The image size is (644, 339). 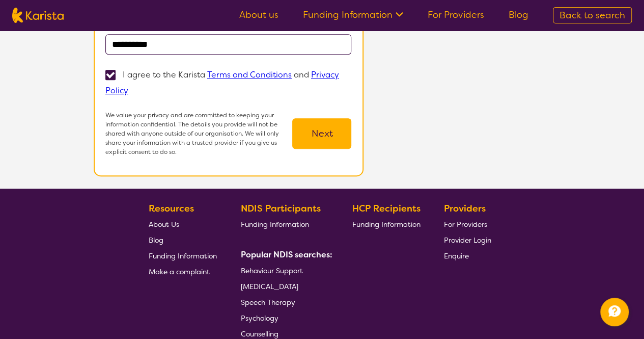 I want to click on b: NDIS Participants, so click(x=280, y=208).